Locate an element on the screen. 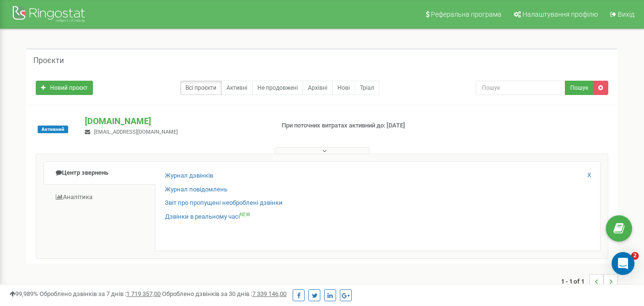 The height and width of the screenshot is (306, 644). a: Новий проєкт is located at coordinates (64, 88).